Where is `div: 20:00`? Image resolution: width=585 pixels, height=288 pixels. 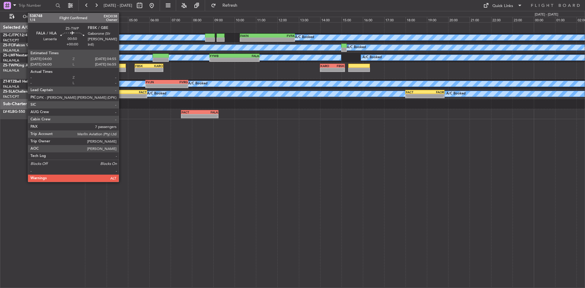 div: 20:00 is located at coordinates (459, 20).